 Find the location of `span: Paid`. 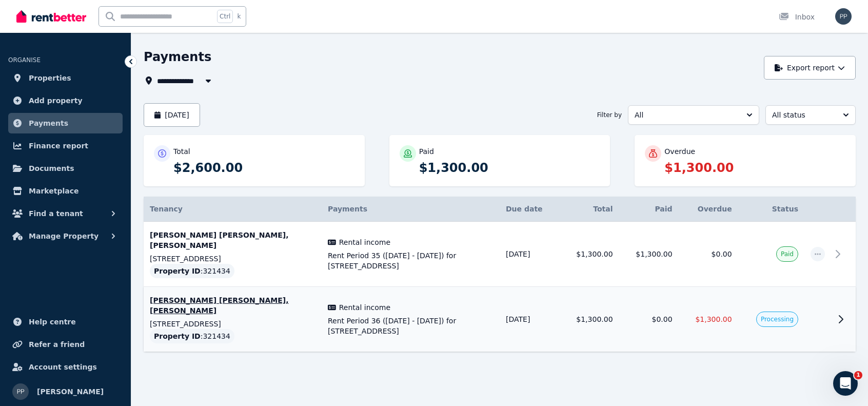

span: Paid is located at coordinates (787, 254).